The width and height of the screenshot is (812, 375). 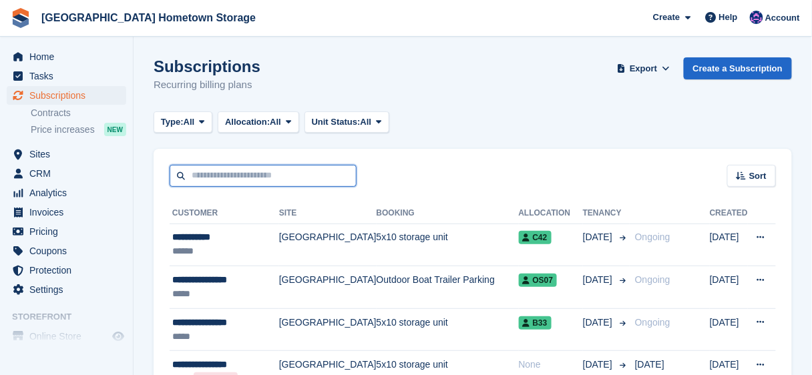 I want to click on div: NEW, so click(x=115, y=130).